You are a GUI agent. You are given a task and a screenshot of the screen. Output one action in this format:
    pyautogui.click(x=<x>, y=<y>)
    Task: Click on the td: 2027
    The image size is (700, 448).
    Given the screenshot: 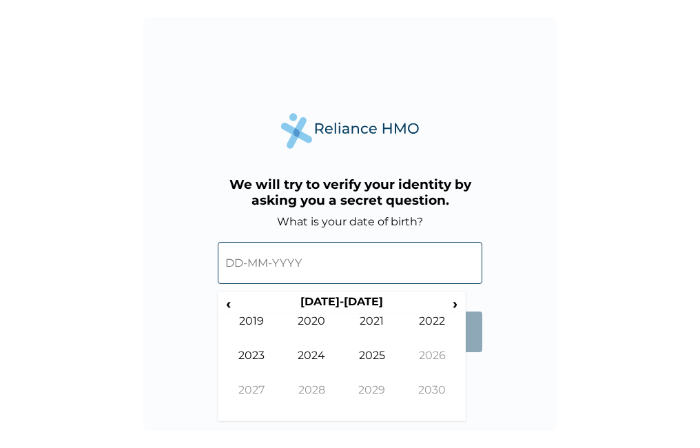 What is the action you would take?
    pyautogui.click(x=252, y=401)
    